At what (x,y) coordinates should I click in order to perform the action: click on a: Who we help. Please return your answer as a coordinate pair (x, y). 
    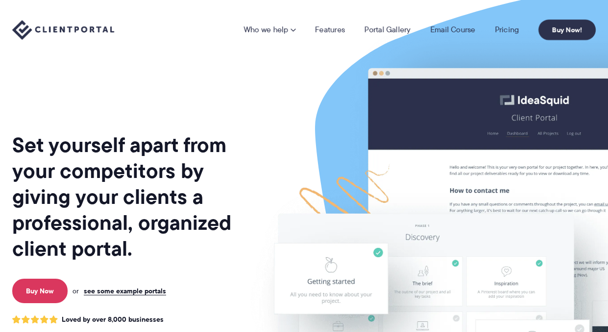
    Looking at the image, I should click on (269, 30).